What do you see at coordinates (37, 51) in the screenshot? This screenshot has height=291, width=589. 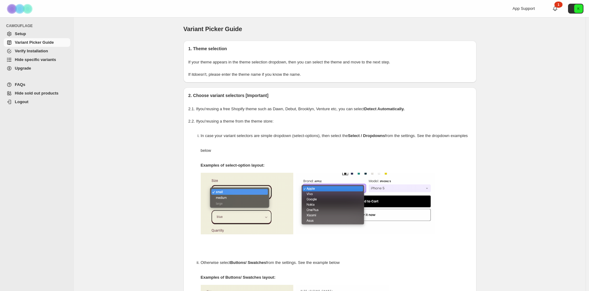 I see `a: Verify Installation` at bounding box center [37, 51].